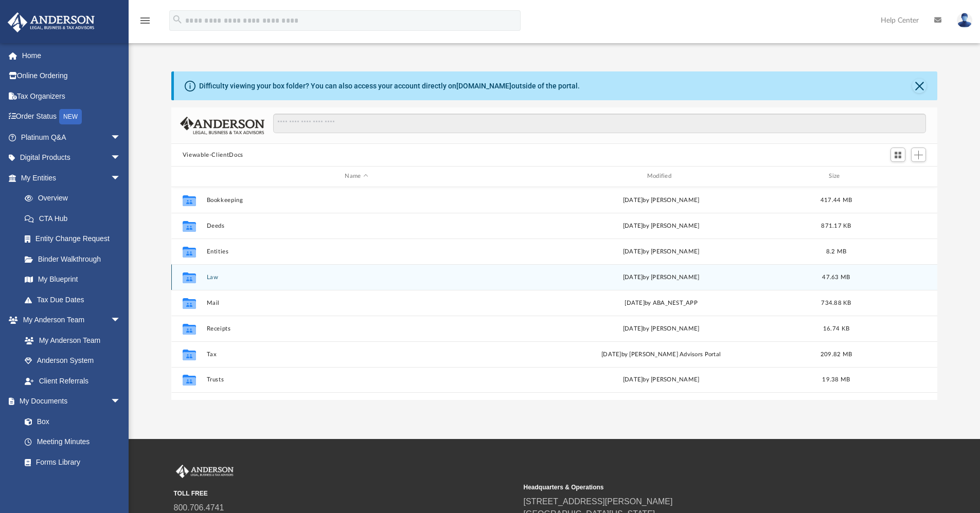  Describe the element at coordinates (72, 117) in the screenshot. I see `a: Order StatusNEW` at that location.